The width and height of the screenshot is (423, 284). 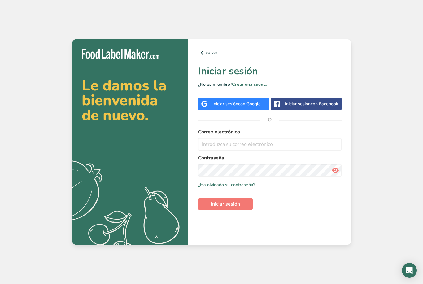 What do you see at coordinates (270, 53) in the screenshot?
I see `a: volver` at bounding box center [270, 53].